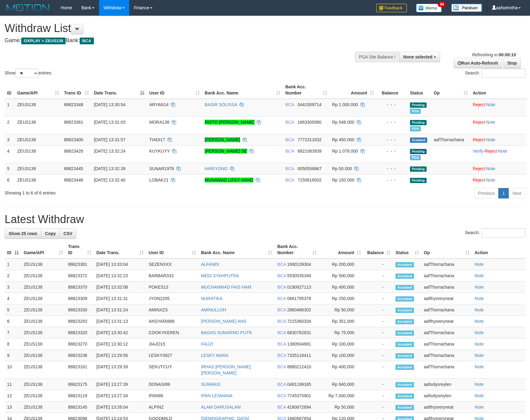 This screenshot has width=530, height=420. Describe the element at coordinates (119, 90) in the screenshot. I see `th: Date Trans.: activate to sort column descending` at that location.